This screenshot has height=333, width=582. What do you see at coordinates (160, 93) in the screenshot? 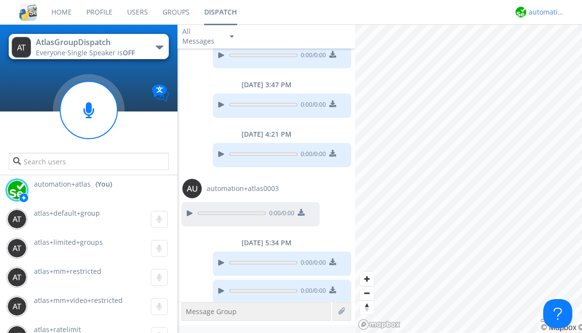
I see `img: Translation enabled` at bounding box center [160, 93].